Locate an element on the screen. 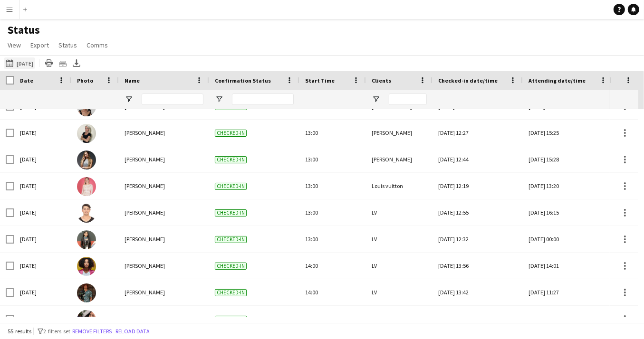 The height and width of the screenshot is (339, 644). span: Date is located at coordinates (26, 80).